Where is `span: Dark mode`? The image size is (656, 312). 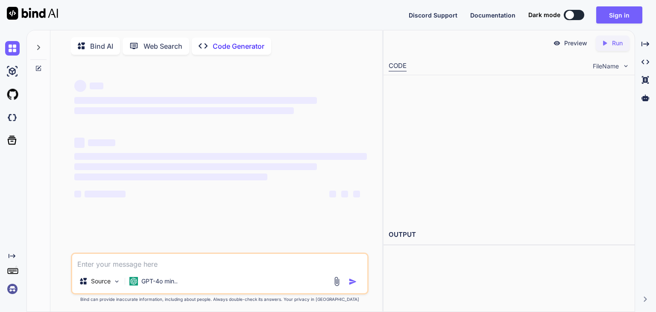
span: Dark mode is located at coordinates (544, 15).